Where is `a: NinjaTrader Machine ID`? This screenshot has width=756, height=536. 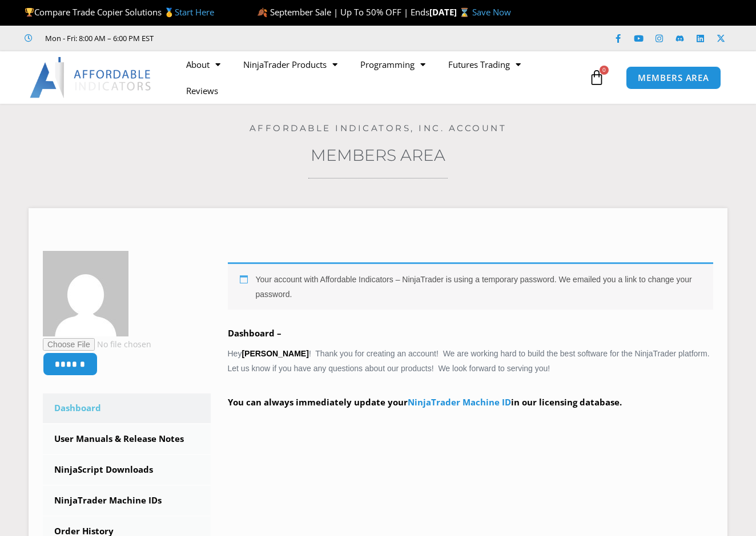 a: NinjaTrader Machine ID is located at coordinates (459, 402).